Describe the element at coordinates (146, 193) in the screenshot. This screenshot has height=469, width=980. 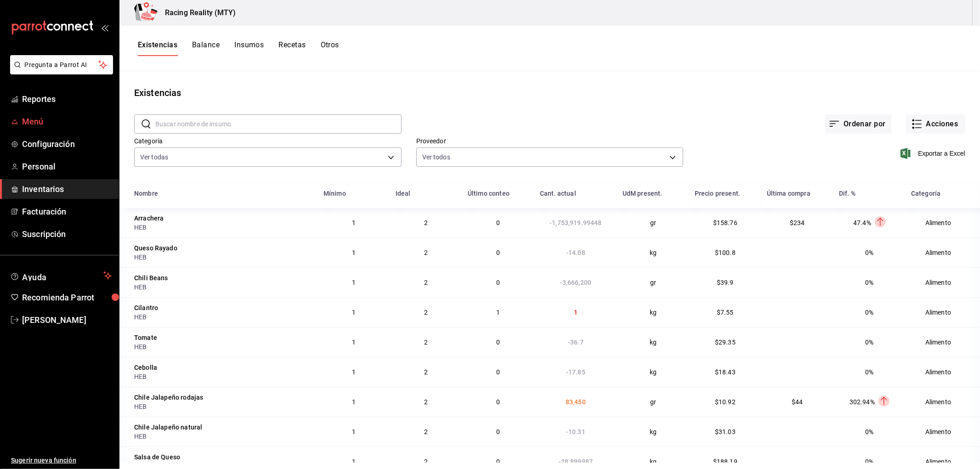
I see `div: Nombre` at that location.